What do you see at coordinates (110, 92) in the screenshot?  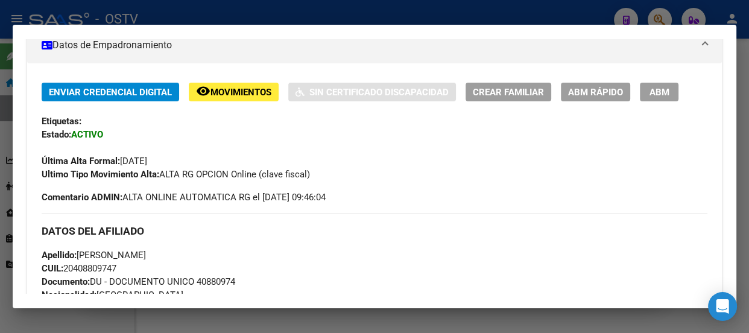 I see `button: Enviar Credencial Digital` at bounding box center [110, 92].